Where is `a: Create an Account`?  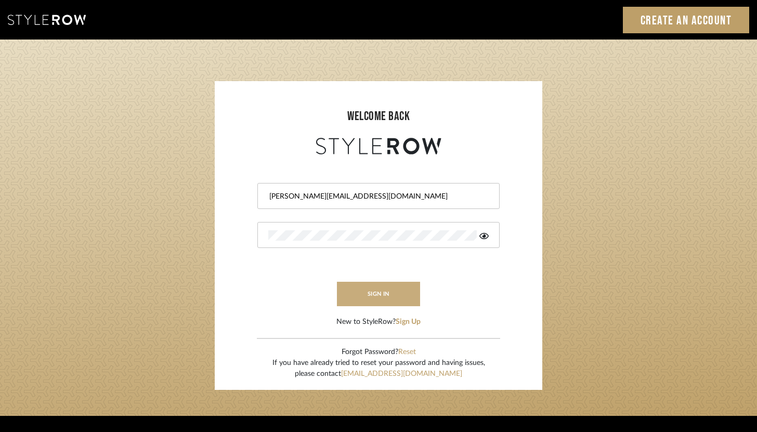
a: Create an Account is located at coordinates (686, 20).